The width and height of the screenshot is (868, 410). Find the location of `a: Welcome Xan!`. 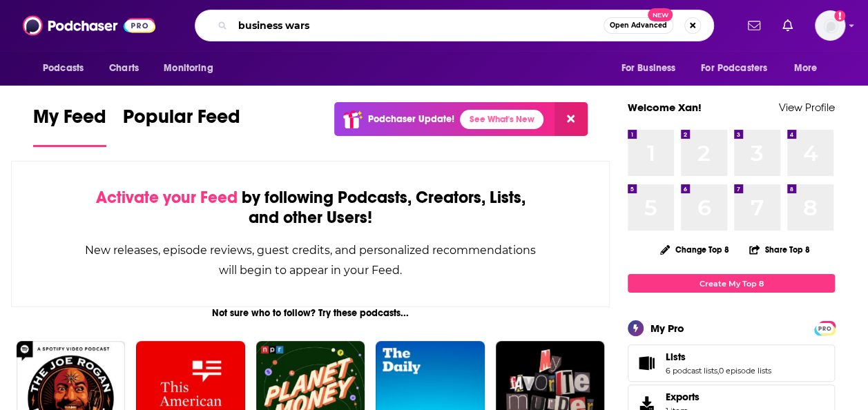

a: Welcome Xan! is located at coordinates (664, 107).